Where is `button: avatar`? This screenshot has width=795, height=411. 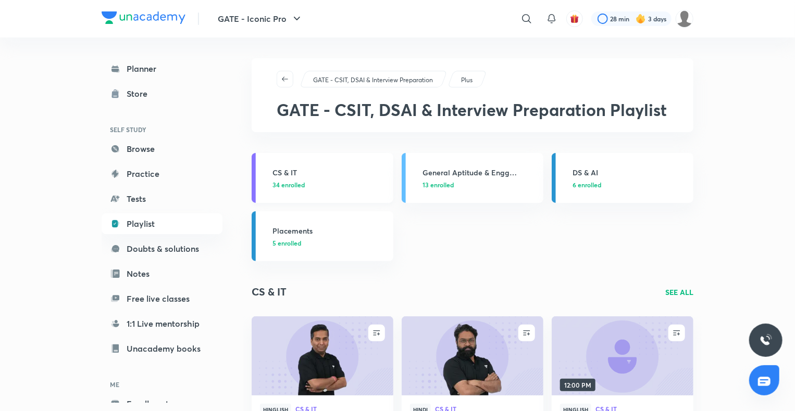
button: avatar is located at coordinates (575, 19).